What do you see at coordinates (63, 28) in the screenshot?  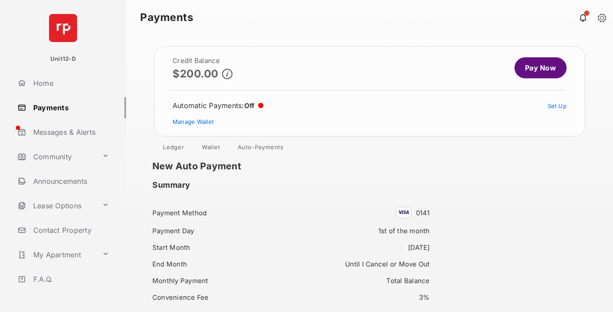 I see `img: svg+xml;base64,PHN2ZyB4bWxucz0iaHR0cDovL3d3dy53My5vcmcvMjAwMC9zdmciIHdpZHRoPSI2NCIgaGVpZ2h0PSI2NC...` at bounding box center [63, 28].